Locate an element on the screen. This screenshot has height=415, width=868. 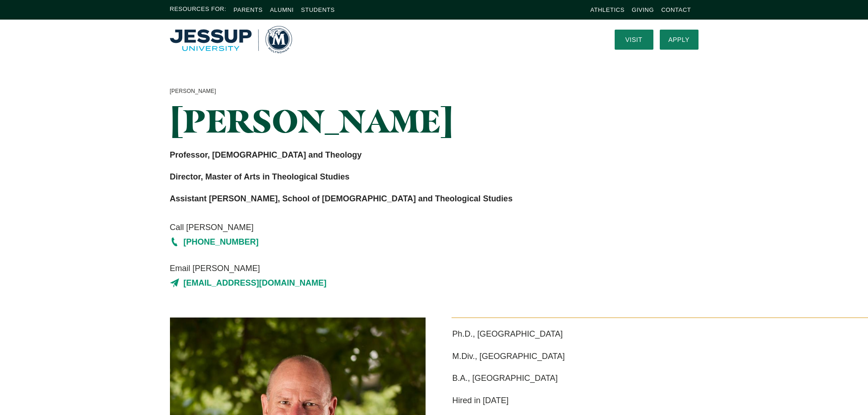
a: Alumni is located at coordinates (282, 10).